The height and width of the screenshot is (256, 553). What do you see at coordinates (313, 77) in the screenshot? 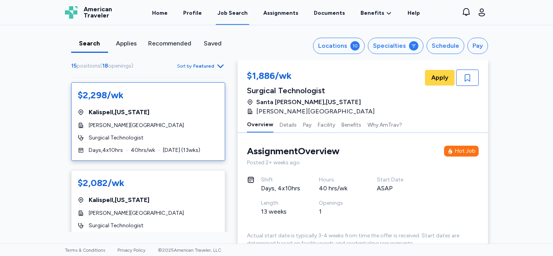
I see `div: $1,886/wk` at bounding box center [313, 77].